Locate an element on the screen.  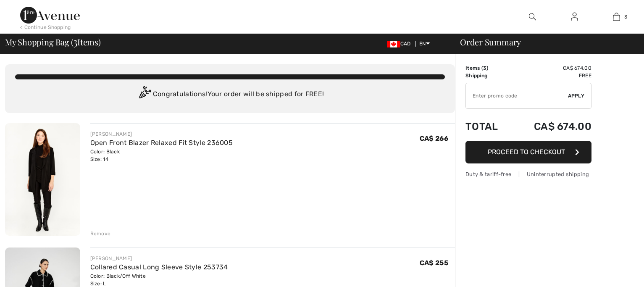
img: My Info is located at coordinates (574, 17).